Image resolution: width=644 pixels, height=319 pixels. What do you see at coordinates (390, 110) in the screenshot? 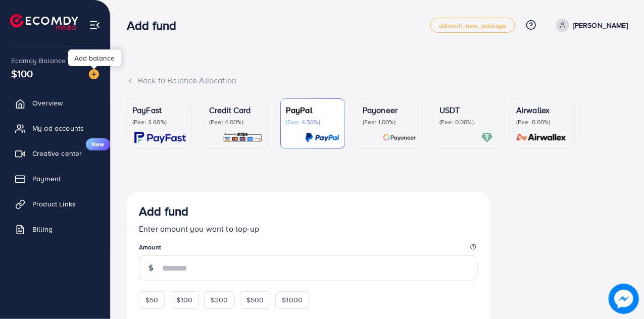
I see `p: Payoneer` at bounding box center [390, 110].